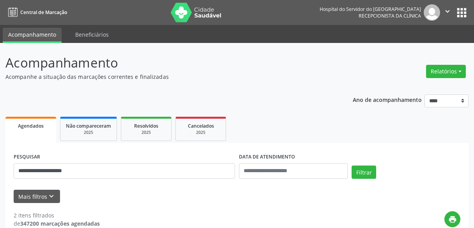 This screenshot has width=474, height=228. Describe the element at coordinates (446, 71) in the screenshot. I see `button: Relatórios` at that location.